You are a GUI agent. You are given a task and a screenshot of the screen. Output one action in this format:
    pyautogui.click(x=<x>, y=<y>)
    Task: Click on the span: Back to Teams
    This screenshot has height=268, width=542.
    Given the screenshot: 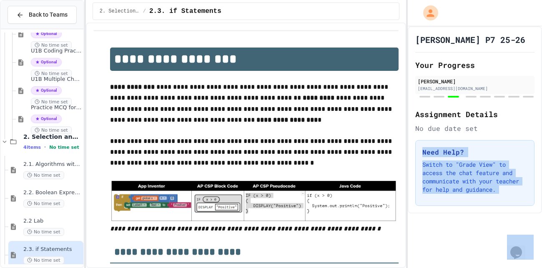 What is the action you would take?
    pyautogui.click(x=48, y=15)
    